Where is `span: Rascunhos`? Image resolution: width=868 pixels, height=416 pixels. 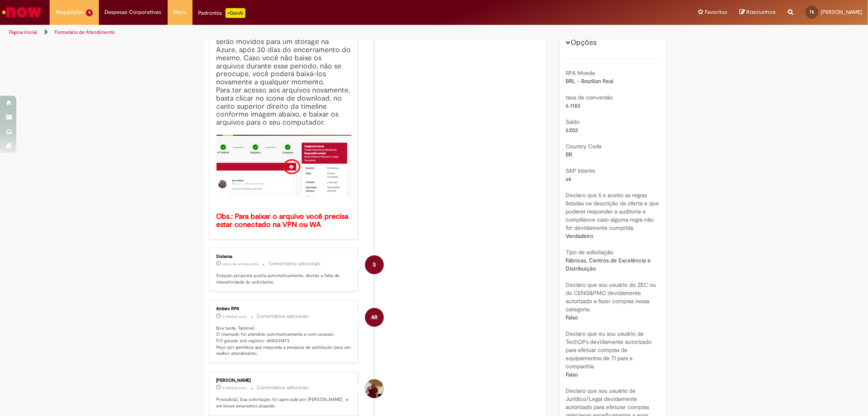 span: Rascunhos is located at coordinates (761, 12).